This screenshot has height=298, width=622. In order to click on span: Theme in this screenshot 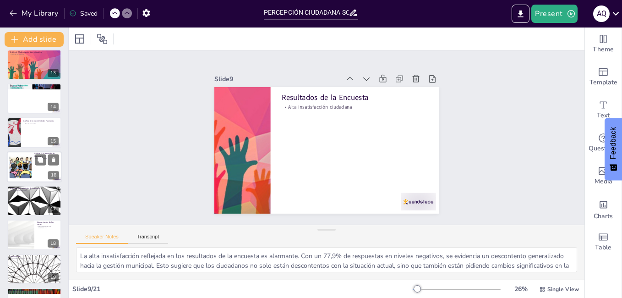, I will do `click(603, 49)`.